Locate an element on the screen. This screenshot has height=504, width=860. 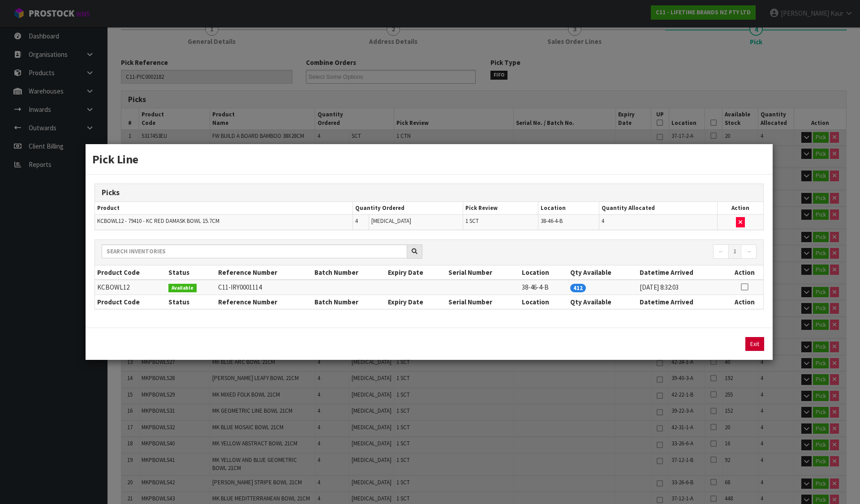
th: Pick Review is located at coordinates (500, 208).